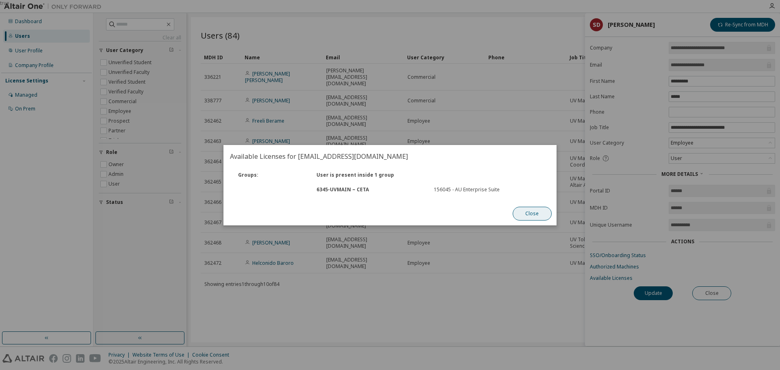 Image resolution: width=780 pixels, height=370 pixels. I want to click on div: Groups :, so click(272, 175).